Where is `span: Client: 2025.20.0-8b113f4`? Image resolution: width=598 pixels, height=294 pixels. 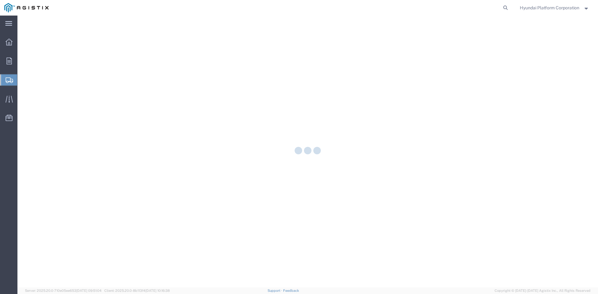 span: Client: 2025.20.0-8b113f4 is located at coordinates (137, 291).